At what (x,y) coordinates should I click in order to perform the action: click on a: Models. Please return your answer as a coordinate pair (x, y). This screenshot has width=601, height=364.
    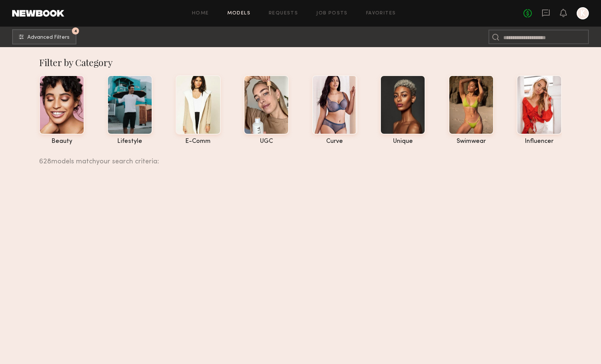
    Looking at the image, I should click on (239, 13).